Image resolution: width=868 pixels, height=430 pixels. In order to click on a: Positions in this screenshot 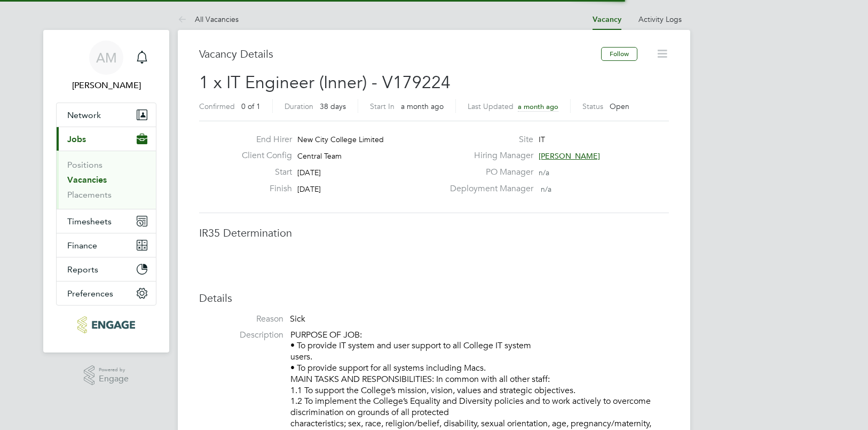, I will do `click(85, 165)`.